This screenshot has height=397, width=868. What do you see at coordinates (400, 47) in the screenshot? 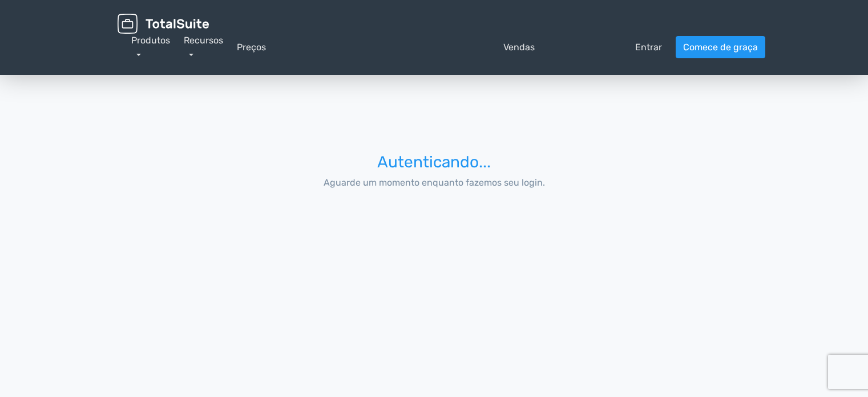
I see `a: pergunta_respostaVendas` at bounding box center [400, 47].